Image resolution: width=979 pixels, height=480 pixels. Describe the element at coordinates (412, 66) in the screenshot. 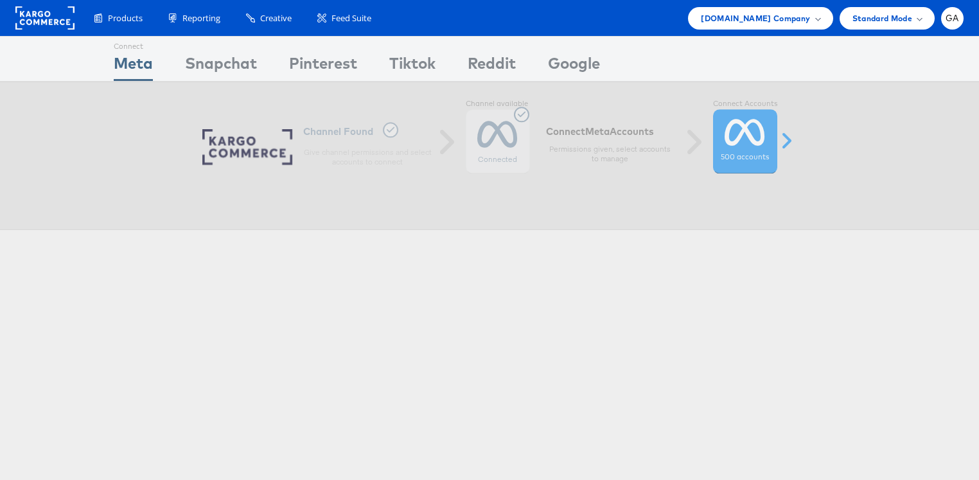

I see `div: Tiktok` at that location.